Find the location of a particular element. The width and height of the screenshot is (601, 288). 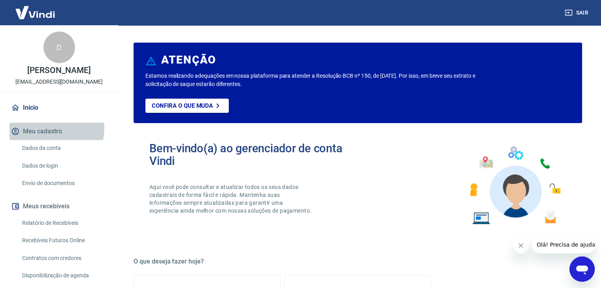

h2: Bem-vindo(a) ao gerenciador de conta Vindi is located at coordinates (254, 155).